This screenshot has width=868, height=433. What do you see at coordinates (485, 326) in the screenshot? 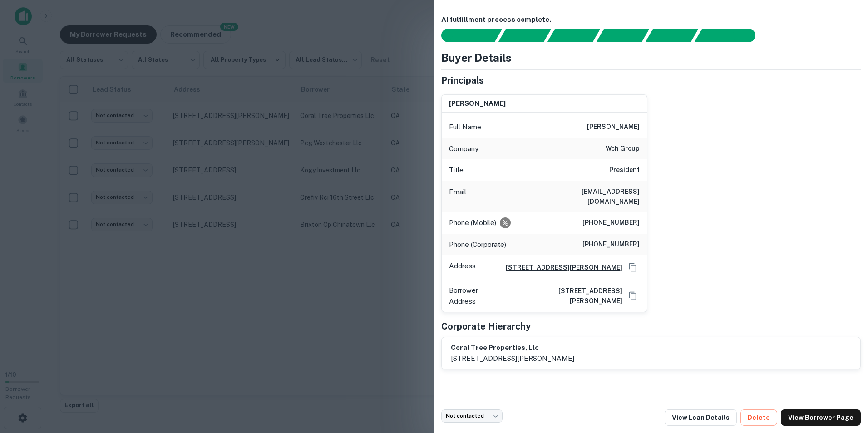
I see `h5: Corporate Hierarchy` at bounding box center [485, 326].